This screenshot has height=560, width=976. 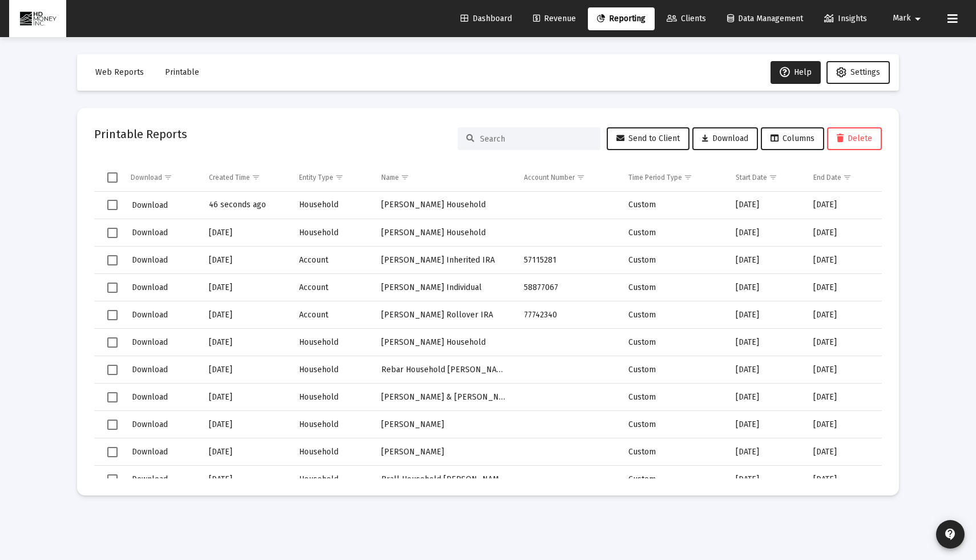 I want to click on div: Entity Type, so click(x=316, y=177).